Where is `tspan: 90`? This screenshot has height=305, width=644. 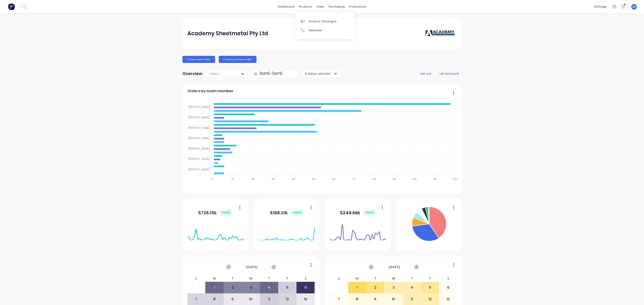 tspan: 90 is located at coordinates (394, 179).